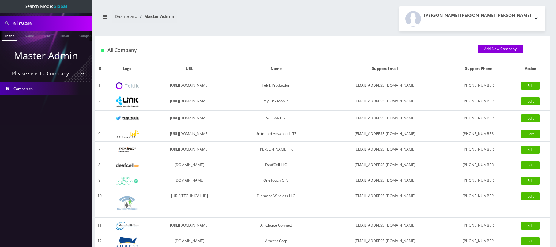 This screenshot has width=556, height=247. I want to click on td: 6, so click(99, 134).